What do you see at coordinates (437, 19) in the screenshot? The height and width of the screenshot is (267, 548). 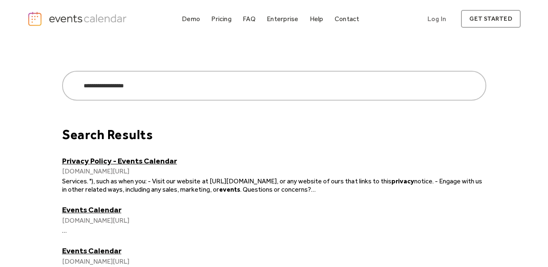 I see `a: Log In` at bounding box center [437, 19].